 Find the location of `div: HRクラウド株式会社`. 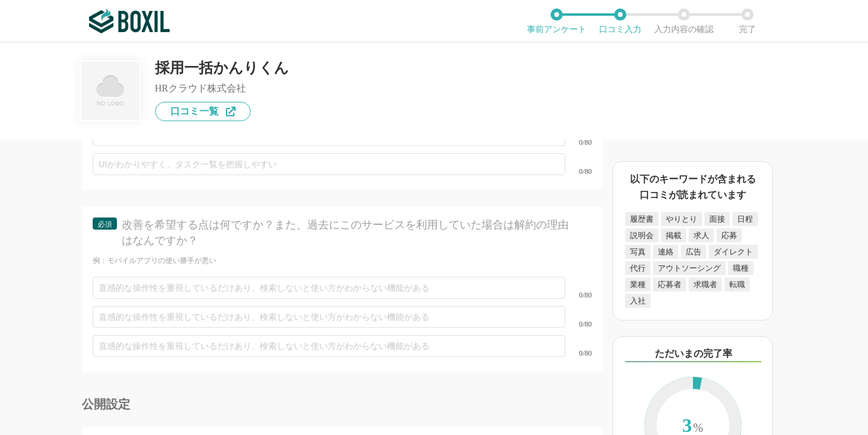

div: HRクラウド株式会社 is located at coordinates (222, 88).